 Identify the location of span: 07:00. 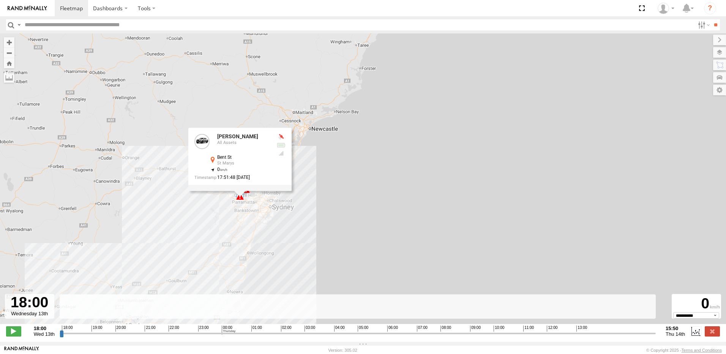
(422, 328).